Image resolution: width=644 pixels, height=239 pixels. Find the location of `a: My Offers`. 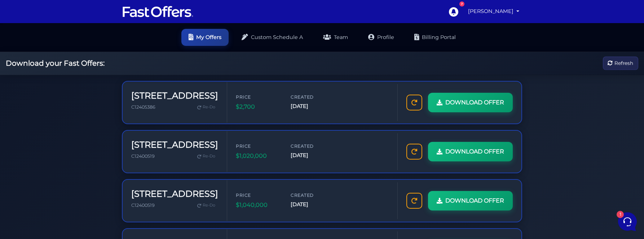

a: My Offers is located at coordinates (205, 37).